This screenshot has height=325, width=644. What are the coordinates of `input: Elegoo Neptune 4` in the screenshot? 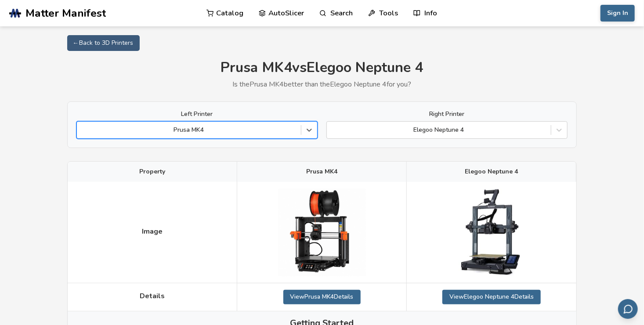 It's located at (332, 130).